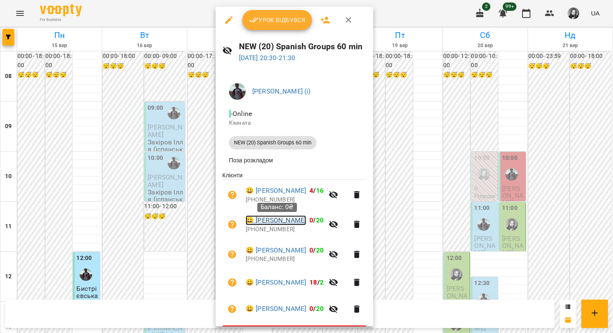 The image size is (613, 333). What do you see at coordinates (313, 282) in the screenshot?
I see `span: 18` at bounding box center [313, 282].